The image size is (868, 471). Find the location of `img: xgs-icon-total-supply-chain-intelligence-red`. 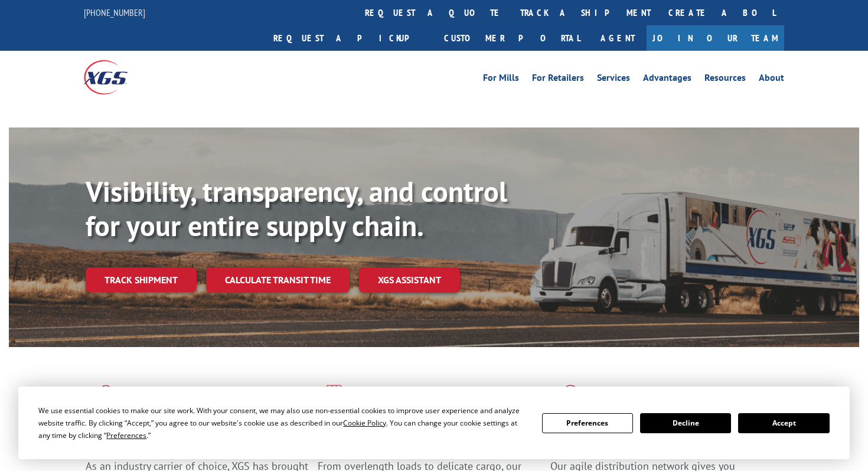

img: xgs-icon-total-supply-chain-intelligence-red is located at coordinates (104, 400).